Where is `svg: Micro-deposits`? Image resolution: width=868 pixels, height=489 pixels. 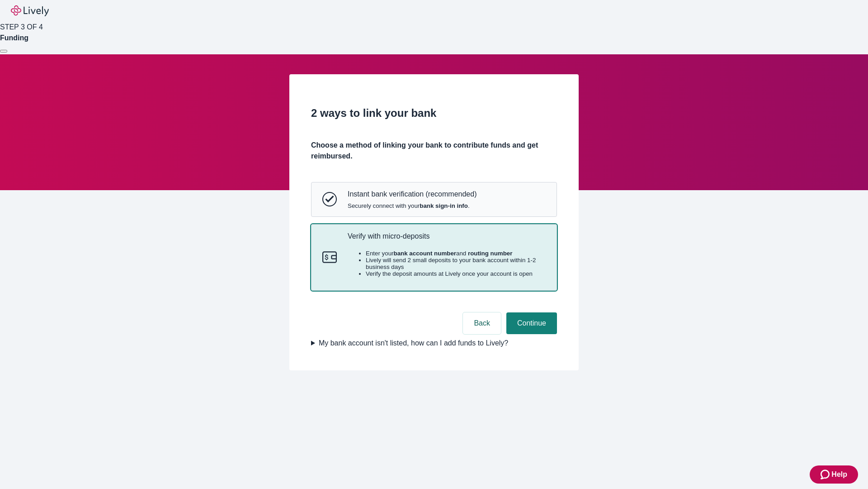
svg: Micro-deposits is located at coordinates (330, 257).